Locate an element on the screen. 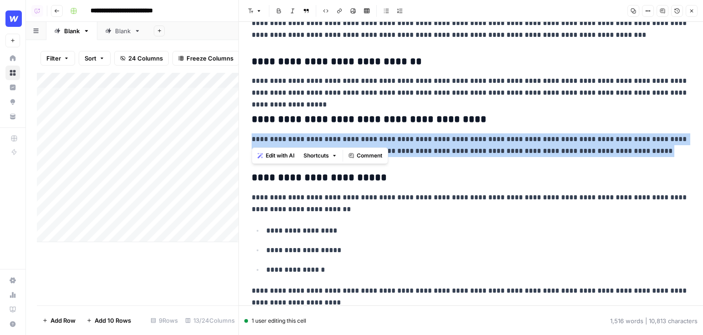  span: Edit with AI is located at coordinates (280, 156).